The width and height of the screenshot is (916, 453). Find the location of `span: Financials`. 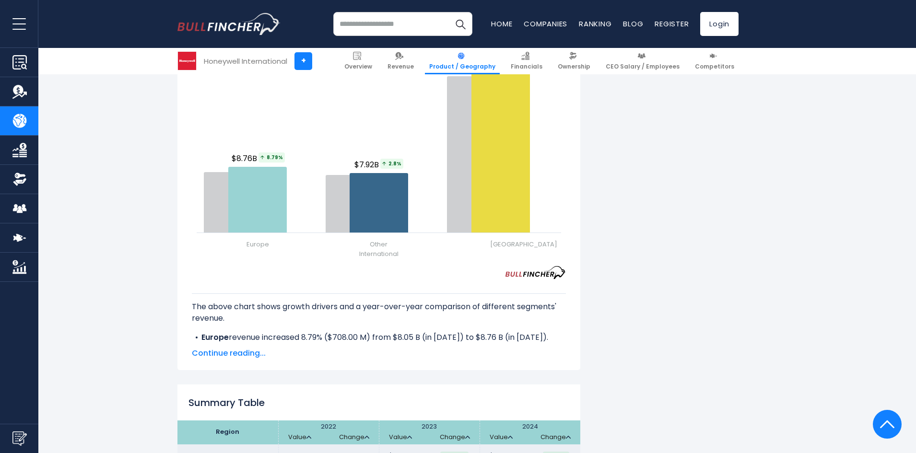

span: Financials is located at coordinates (527, 67).